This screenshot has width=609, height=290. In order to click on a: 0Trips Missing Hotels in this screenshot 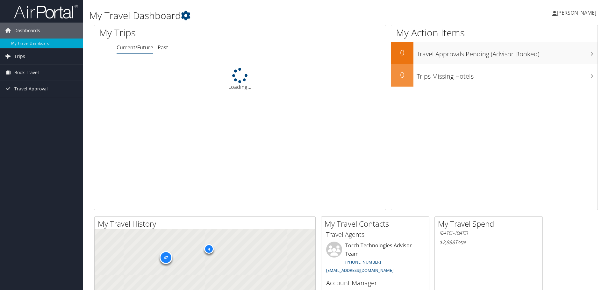, I will do `click(494, 75)`.